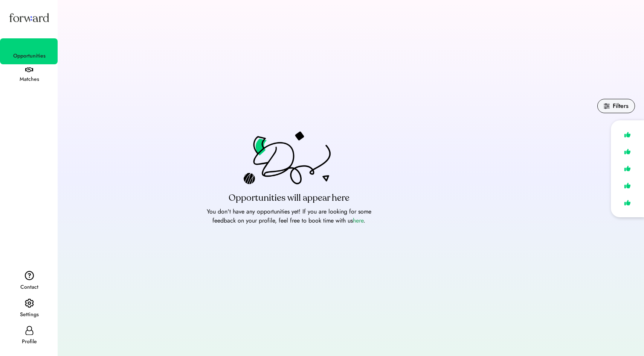 This screenshot has width=644, height=356. I want to click on img: Forward logo, so click(29, 17).